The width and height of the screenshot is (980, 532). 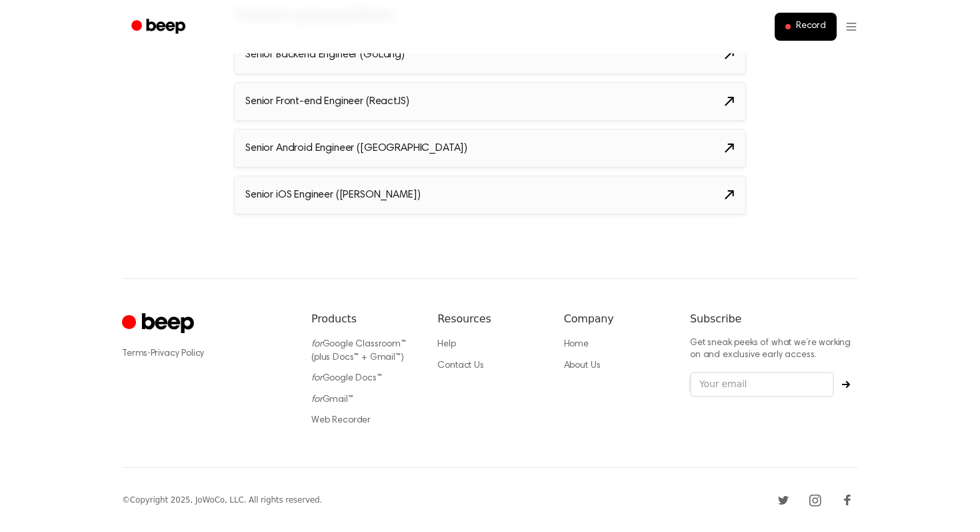 I want to click on a: Beep, so click(x=159, y=27).